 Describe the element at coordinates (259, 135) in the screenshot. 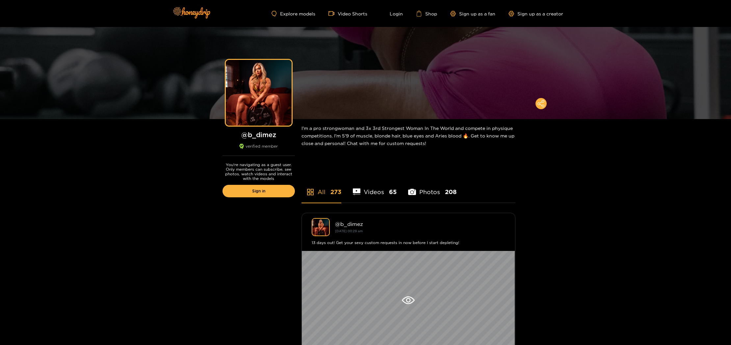

I see `h1: @ b_dimez` at that location.